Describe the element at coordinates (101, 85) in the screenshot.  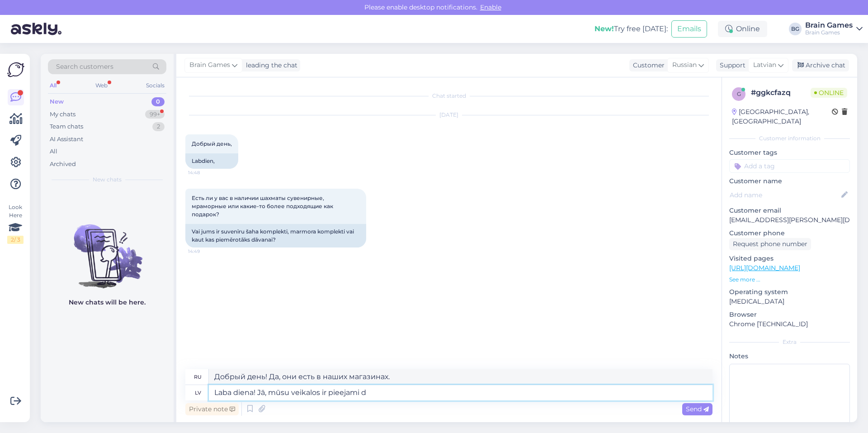
I see `div: Web` at that location.